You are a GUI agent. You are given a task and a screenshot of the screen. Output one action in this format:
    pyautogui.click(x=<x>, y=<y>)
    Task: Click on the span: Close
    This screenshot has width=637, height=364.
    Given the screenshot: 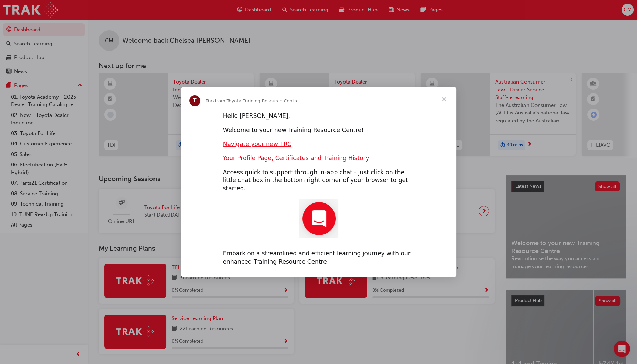 What is the action you would take?
    pyautogui.click(x=444, y=100)
    